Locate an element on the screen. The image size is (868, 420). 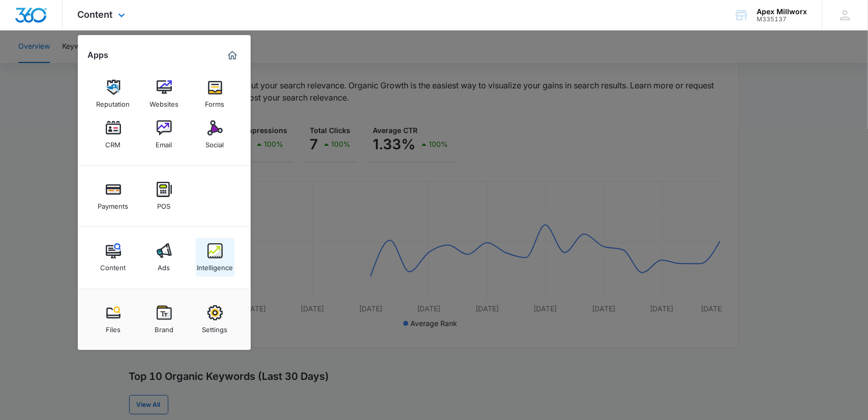
a: Forms is located at coordinates (215, 94).